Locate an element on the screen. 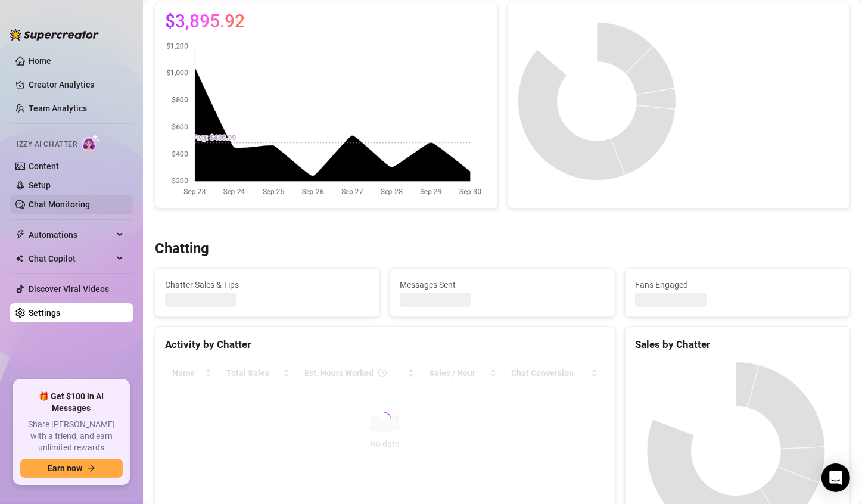 Image resolution: width=862 pixels, height=504 pixels. a: Content is located at coordinates (43, 166).